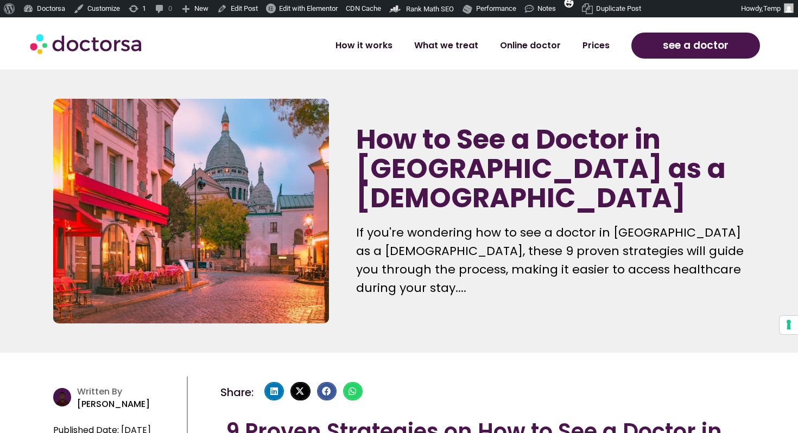 The width and height of the screenshot is (798, 433). I want to click on a: Online doctor, so click(530, 46).